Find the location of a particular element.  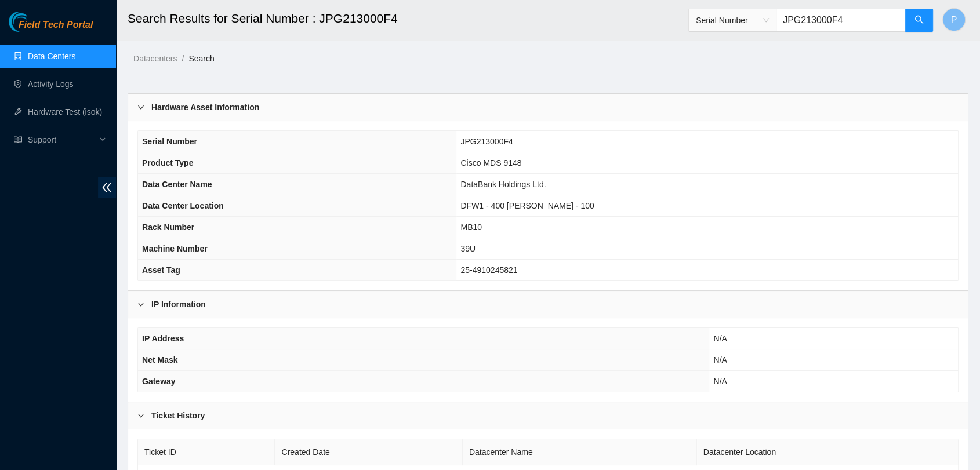

span: IP Address is located at coordinates (163, 338).